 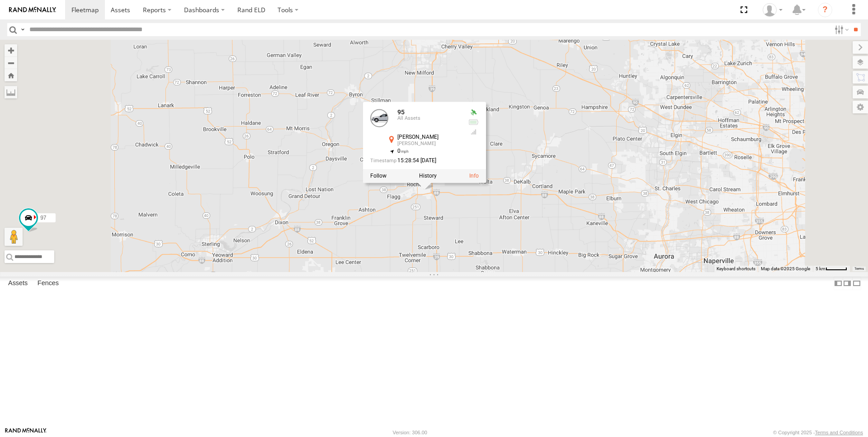 What do you see at coordinates (48, 283) in the screenshot?
I see `label: Fences` at bounding box center [48, 283].